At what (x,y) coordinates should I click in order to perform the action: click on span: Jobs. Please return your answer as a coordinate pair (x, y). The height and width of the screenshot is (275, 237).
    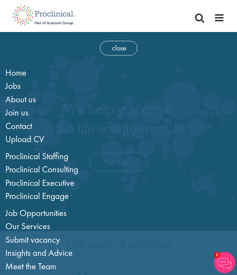
    Looking at the image, I should click on (13, 86).